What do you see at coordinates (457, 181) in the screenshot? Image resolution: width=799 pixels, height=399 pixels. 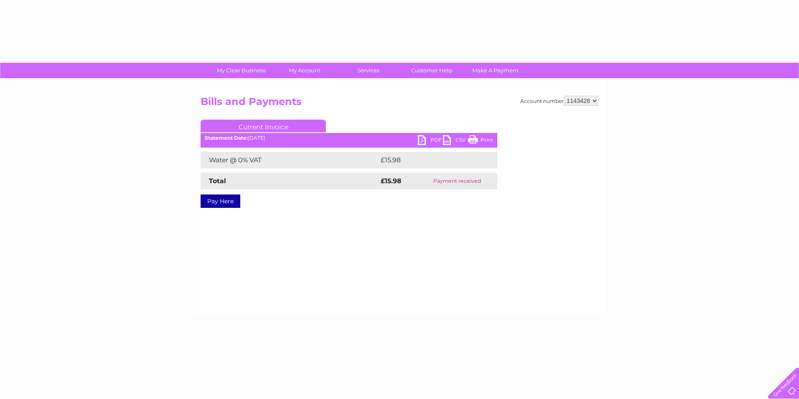 I see `td: Payment received` at bounding box center [457, 181].